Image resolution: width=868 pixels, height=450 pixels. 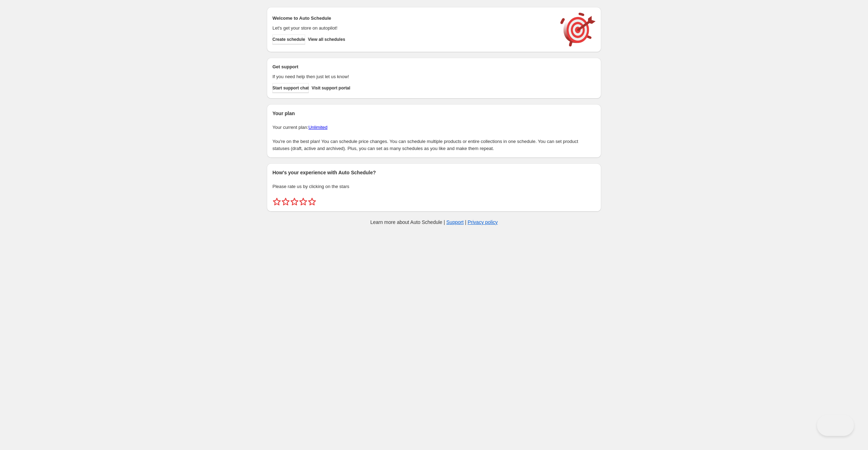 What do you see at coordinates (413, 29) in the screenshot?
I see `p: Let's get your store on autopilot!` at bounding box center [413, 29].